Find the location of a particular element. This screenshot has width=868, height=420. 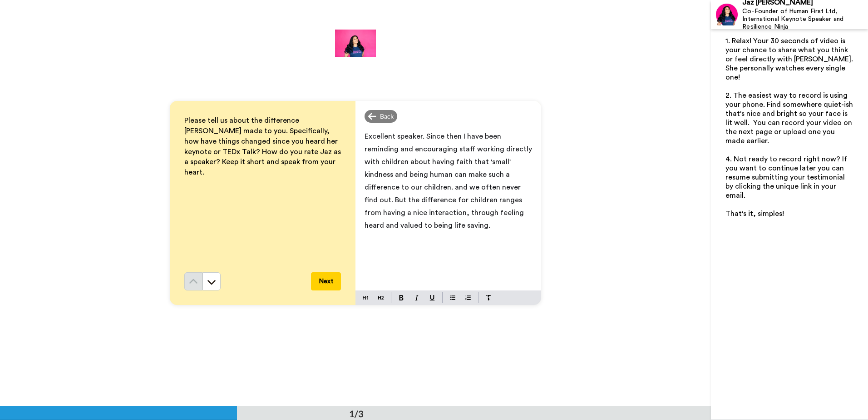

img: heading-two-block.svg is located at coordinates (381, 298).